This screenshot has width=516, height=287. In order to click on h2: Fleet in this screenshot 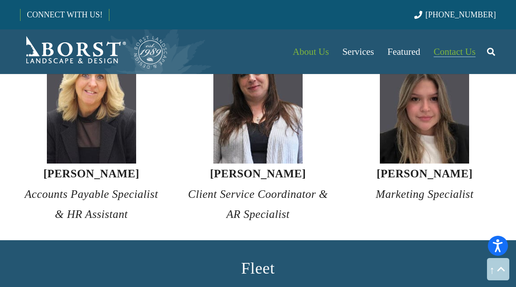, I will do `click(258, 269)`.